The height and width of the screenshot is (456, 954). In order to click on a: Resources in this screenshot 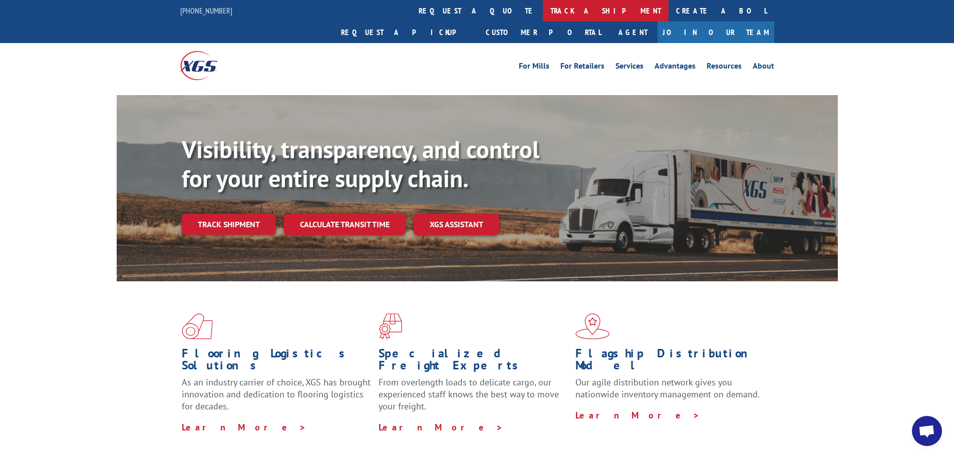, I will do `click(724, 68)`.